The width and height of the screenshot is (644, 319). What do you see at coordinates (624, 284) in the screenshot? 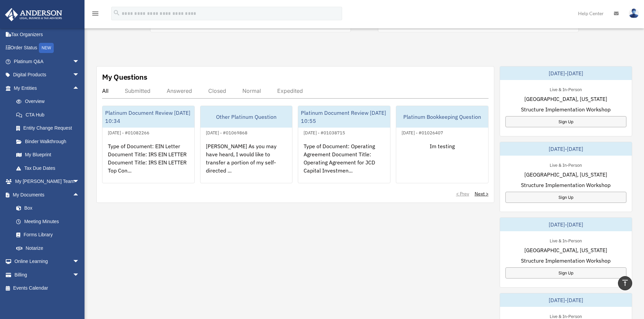
I see `a: vertical_align_top` at bounding box center [624, 284].